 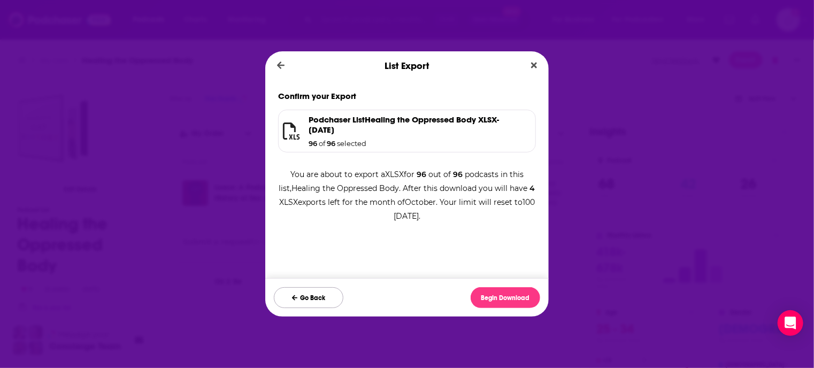 What do you see at coordinates (338, 143) in the screenshot?
I see `h1: of selected` at bounding box center [338, 143].